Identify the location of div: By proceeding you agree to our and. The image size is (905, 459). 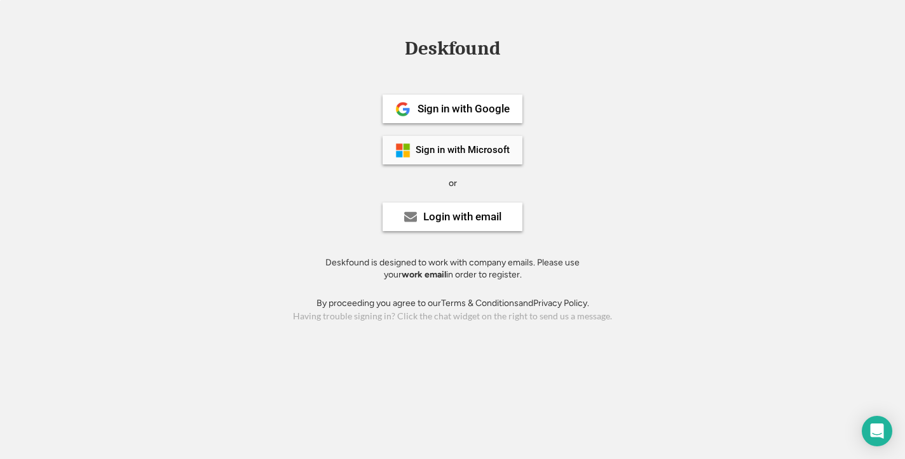
(452, 304).